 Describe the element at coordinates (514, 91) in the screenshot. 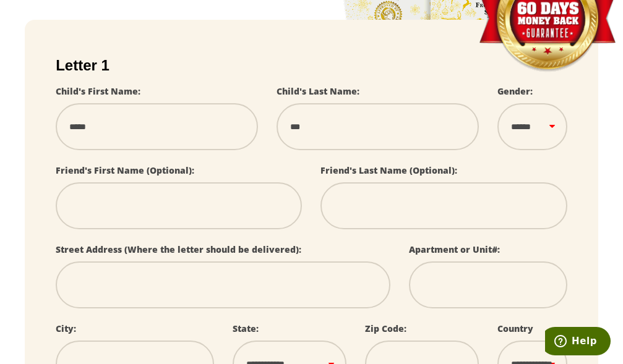

I see `label: Gender:` at that location.